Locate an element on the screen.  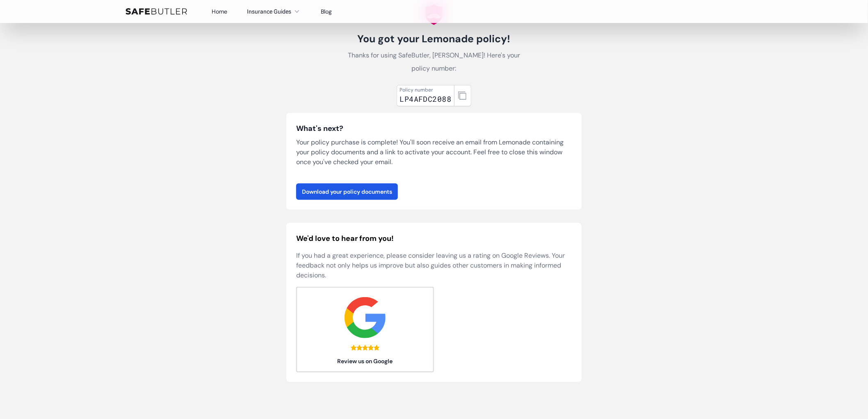
div: LP4AFDC2088 is located at coordinates (426, 99).